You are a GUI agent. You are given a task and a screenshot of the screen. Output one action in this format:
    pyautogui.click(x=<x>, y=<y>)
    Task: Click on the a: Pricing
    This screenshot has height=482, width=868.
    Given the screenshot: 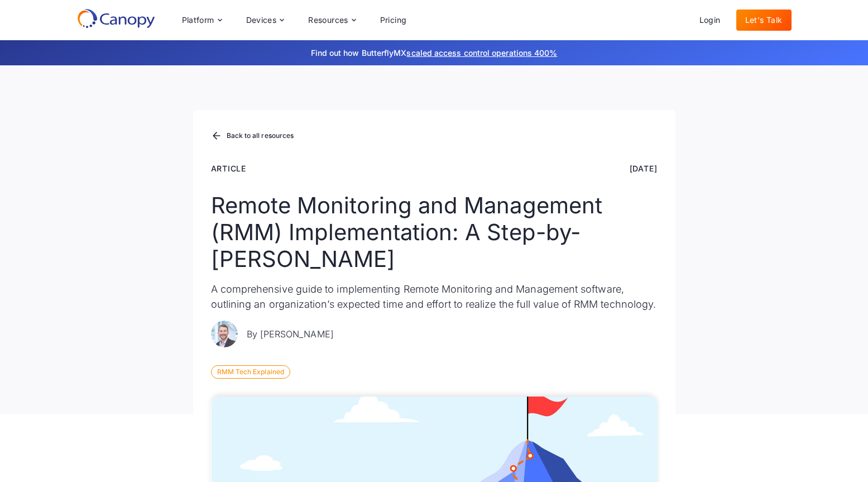 What is the action you would take?
    pyautogui.click(x=394, y=20)
    